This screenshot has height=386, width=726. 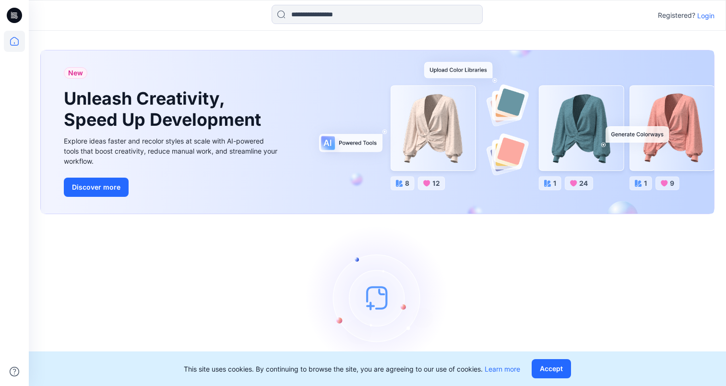 What do you see at coordinates (502, 368) in the screenshot?
I see `a: Learn more` at bounding box center [502, 368].